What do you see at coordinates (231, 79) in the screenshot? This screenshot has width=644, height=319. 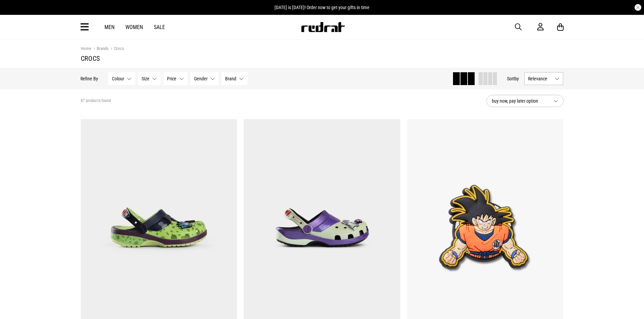 I see `span: Brand` at bounding box center [231, 79].